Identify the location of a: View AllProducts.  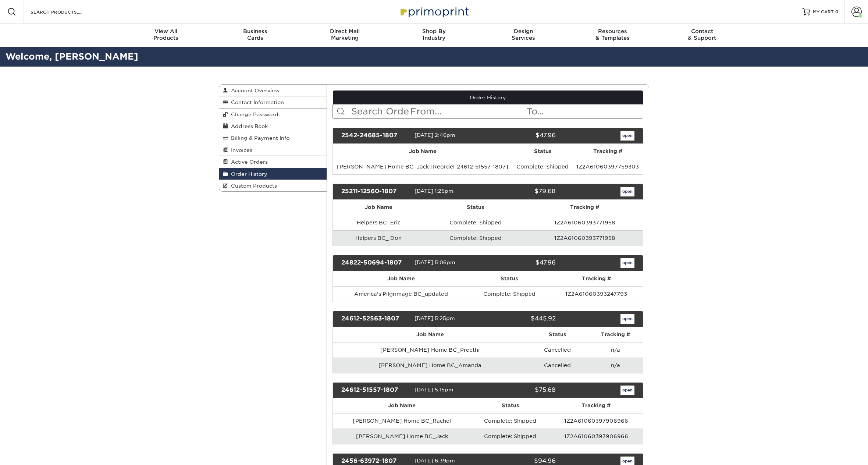
(166, 35).